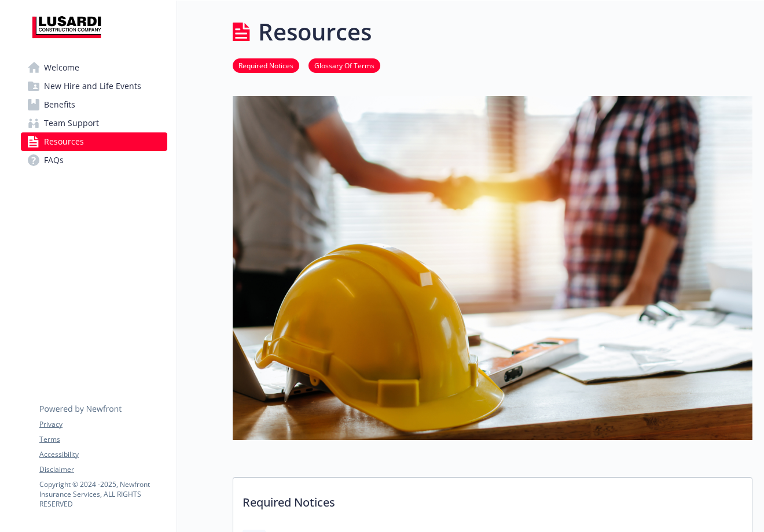 This screenshot has height=532, width=764. What do you see at coordinates (61, 68) in the screenshot?
I see `span: Welcome` at bounding box center [61, 68].